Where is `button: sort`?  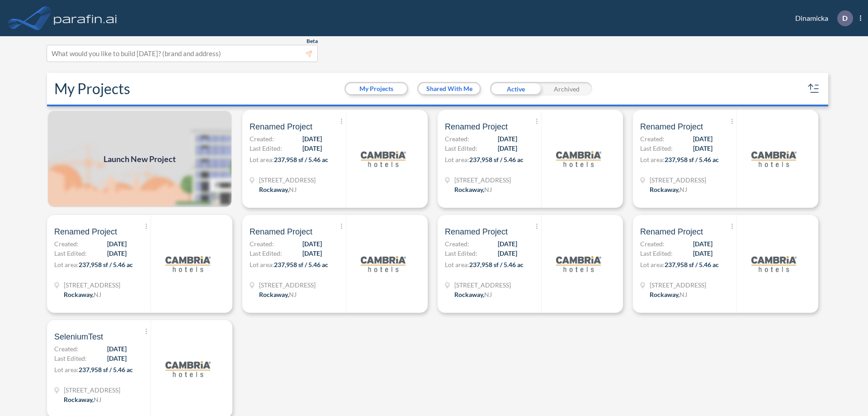
button: sort is located at coordinates (814, 89).